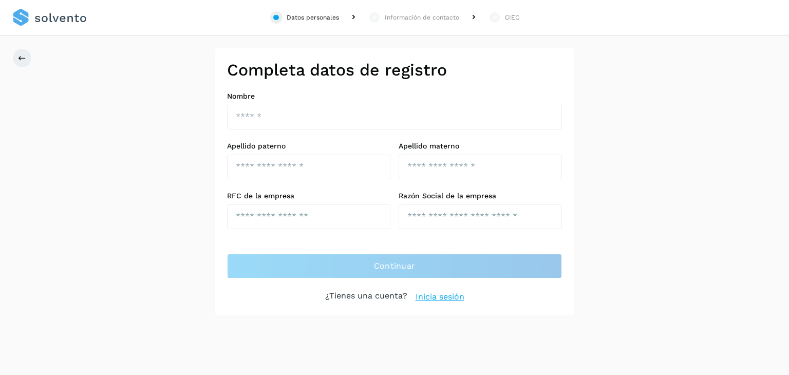  What do you see at coordinates (422, 17) in the screenshot?
I see `div: Información de contacto` at bounding box center [422, 17].